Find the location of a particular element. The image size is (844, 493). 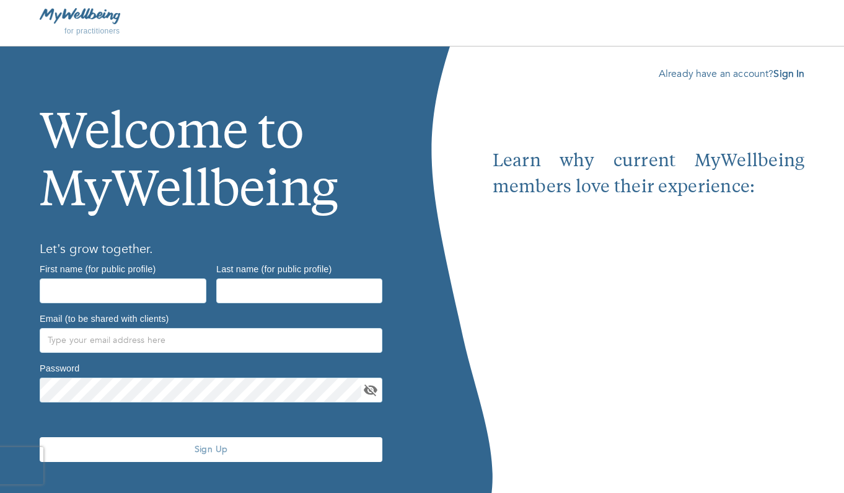

label: Email (to be shared with clients) is located at coordinates (104, 318).